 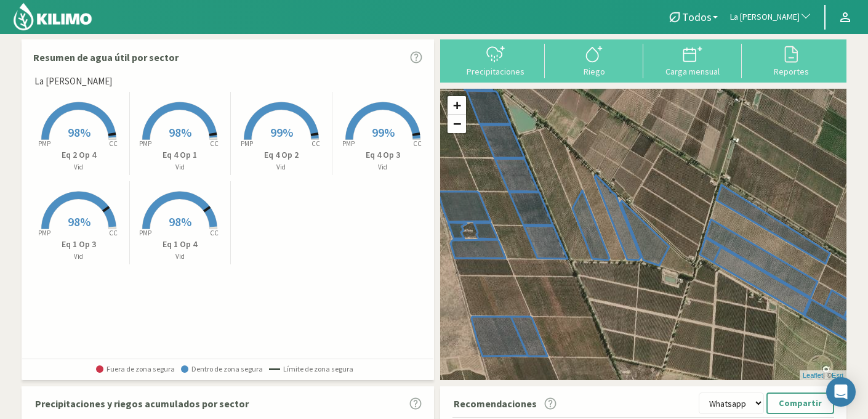 What do you see at coordinates (141, 404) in the screenshot?
I see `p: Precipitaciones y riegos acumulados por sector` at bounding box center [141, 404].